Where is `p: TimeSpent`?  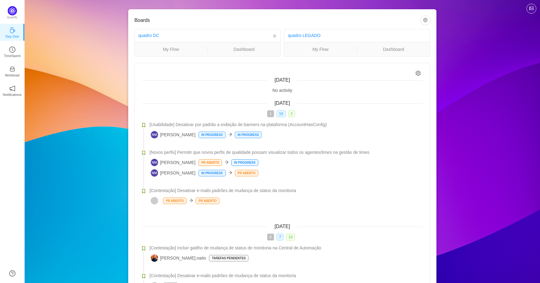
p: TimeSpent is located at coordinates (12, 56).